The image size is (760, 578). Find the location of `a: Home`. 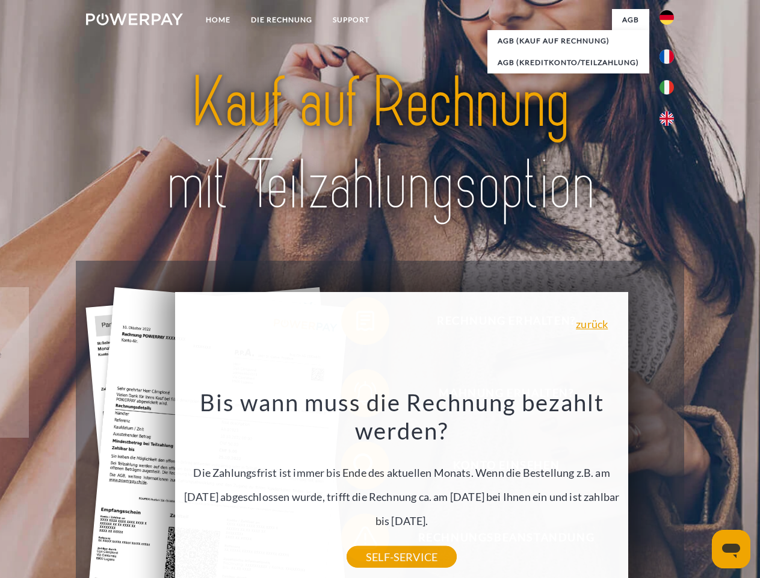

a: Home is located at coordinates (218, 20).